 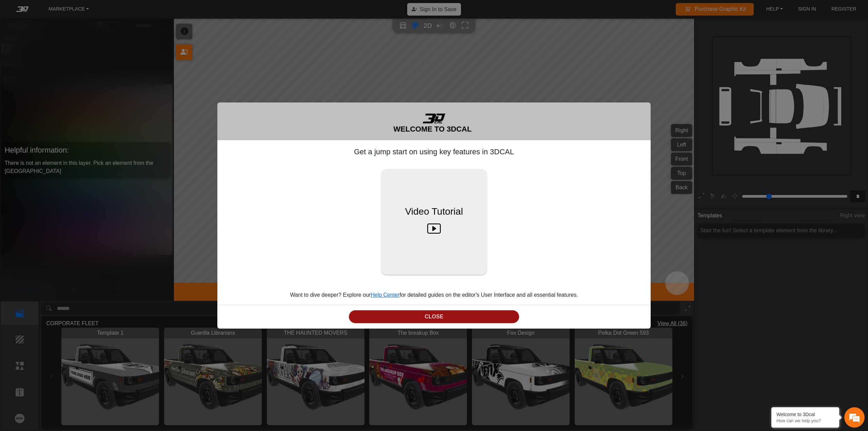 I want to click on button: CLOSE, so click(x=434, y=317).